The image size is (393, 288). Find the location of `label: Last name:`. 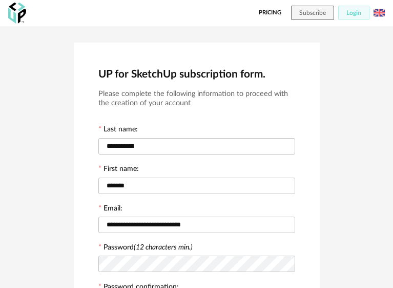

label: Last name: is located at coordinates (118, 130).